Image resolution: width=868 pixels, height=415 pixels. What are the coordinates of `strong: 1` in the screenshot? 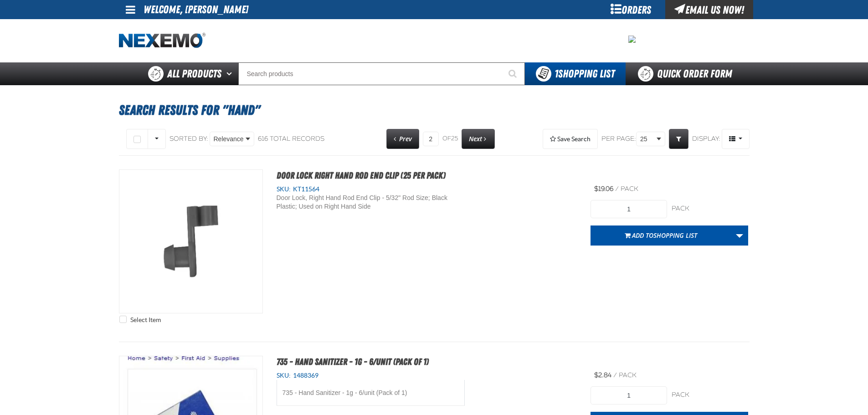 It's located at (556, 74).